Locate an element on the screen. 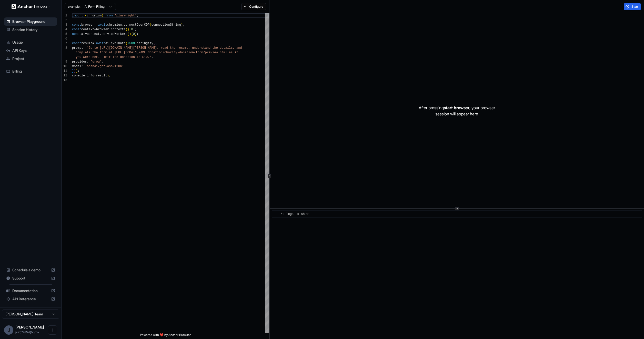  div: J is located at coordinates (9, 330).